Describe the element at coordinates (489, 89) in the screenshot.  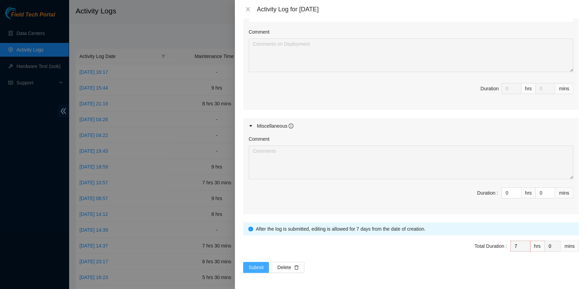
I see `div: Duration` at that location.